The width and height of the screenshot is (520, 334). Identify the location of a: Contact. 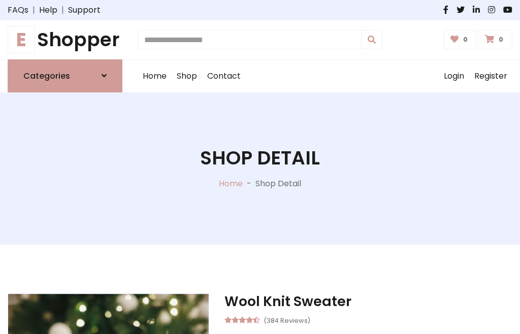
(224, 76).